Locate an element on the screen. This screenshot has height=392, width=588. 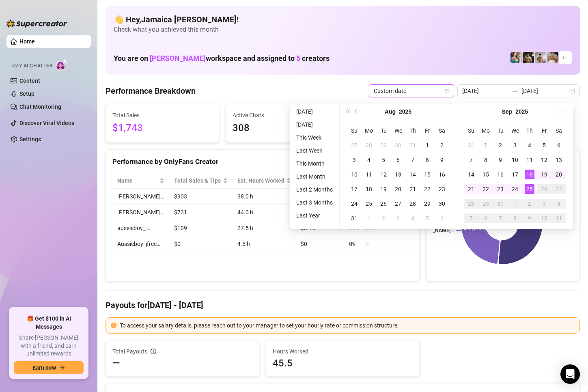
span: info-circle is located at coordinates (153, 351).